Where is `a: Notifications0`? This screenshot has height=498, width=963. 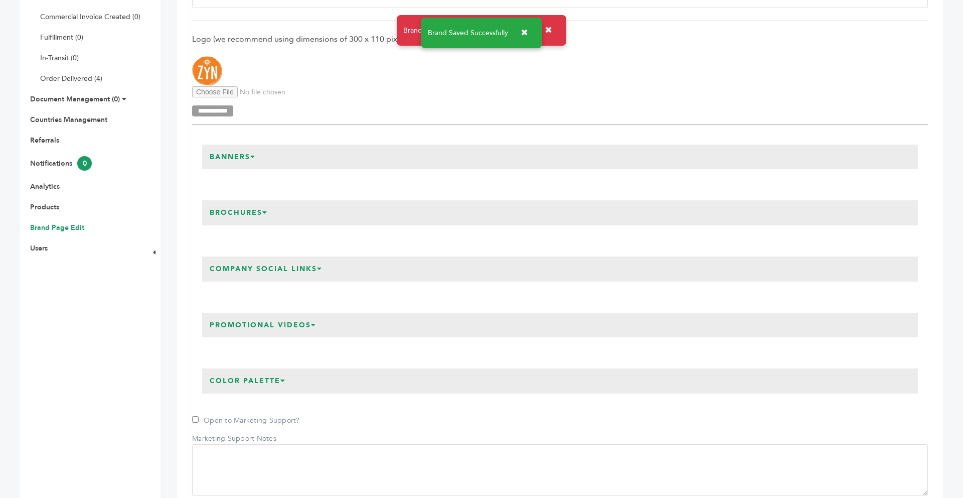
a: Notifications0 is located at coordinates (61, 163).